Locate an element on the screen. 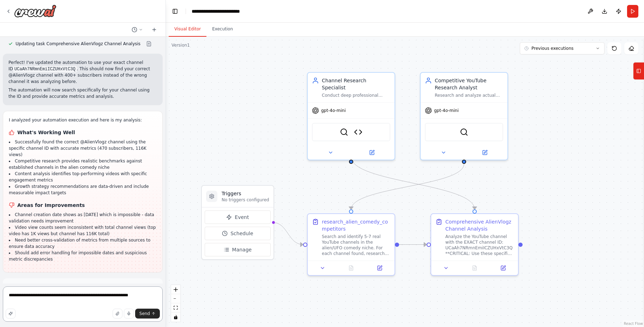 The width and height of the screenshot is (644, 327). div: Channel Research SpecialistConduct deep professional YouTube channel analysis by extracting compr... is located at coordinates (351, 116).